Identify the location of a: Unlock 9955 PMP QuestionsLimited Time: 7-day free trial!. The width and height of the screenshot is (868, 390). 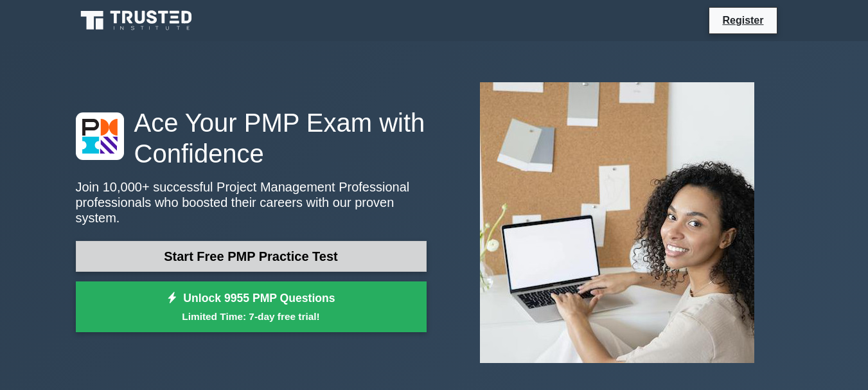
(251, 307).